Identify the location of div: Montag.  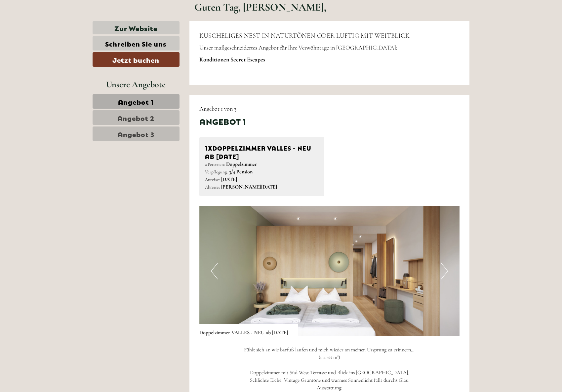
(130, 11).